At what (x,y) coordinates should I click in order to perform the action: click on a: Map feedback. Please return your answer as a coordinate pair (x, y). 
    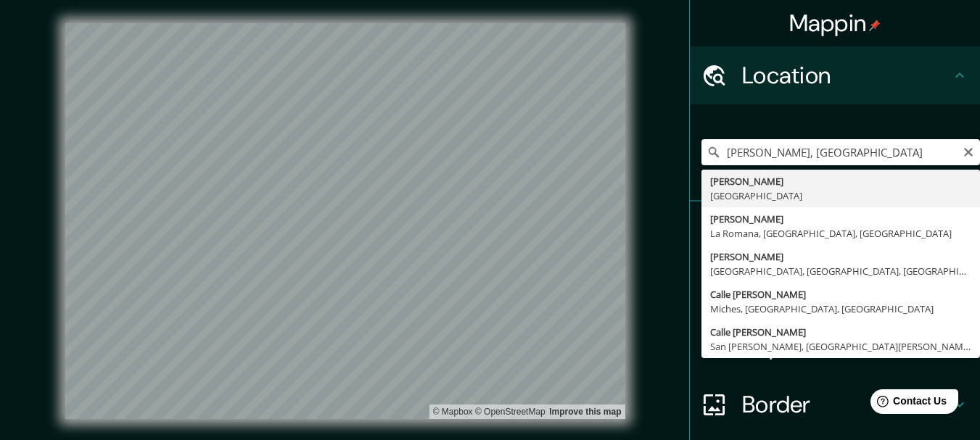
    Looking at the image, I should click on (584, 412).